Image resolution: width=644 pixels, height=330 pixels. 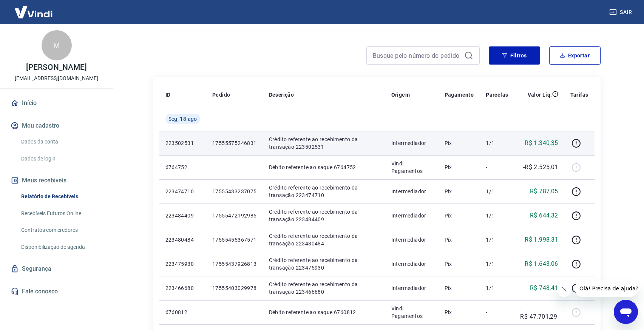 What do you see at coordinates (324, 143) in the screenshot?
I see `p: Crédito referente ao recebimento da transação 223502531` at bounding box center [324, 143].